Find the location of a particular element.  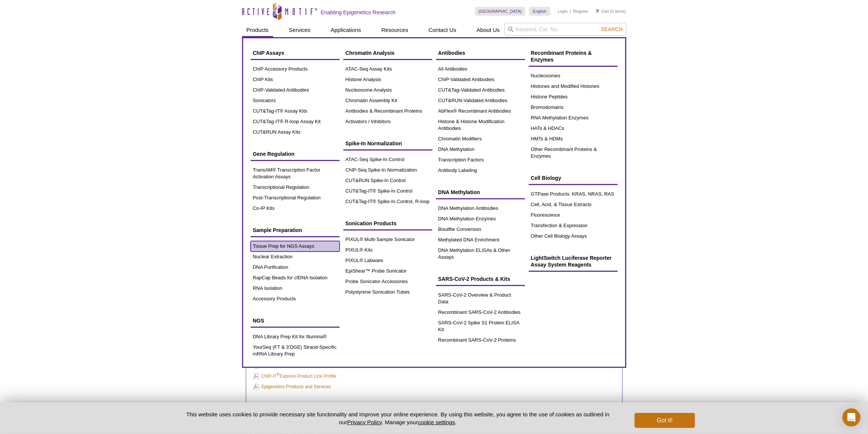

a: Post-Transcriptional Regulation is located at coordinates (295, 198).